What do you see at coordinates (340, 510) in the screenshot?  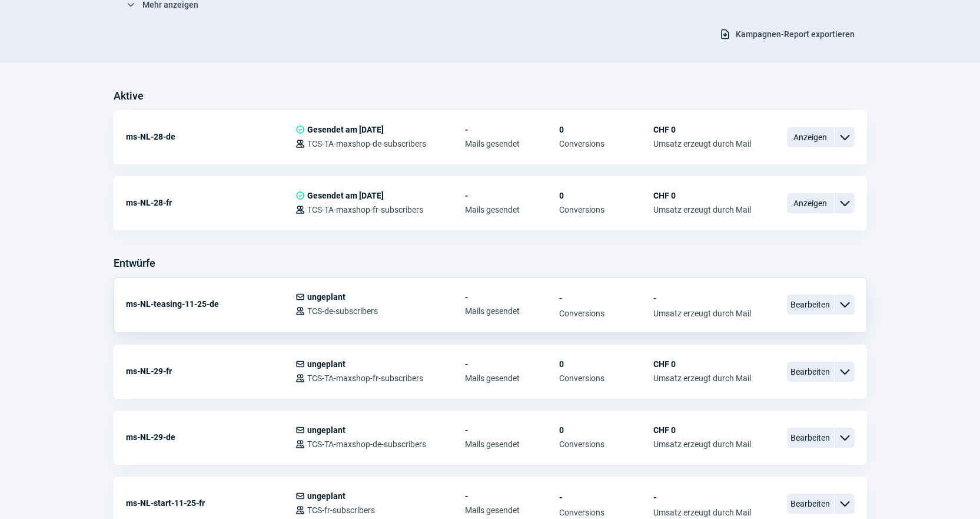 I see `span: TCS-fr-subscribers` at bounding box center [340, 510].